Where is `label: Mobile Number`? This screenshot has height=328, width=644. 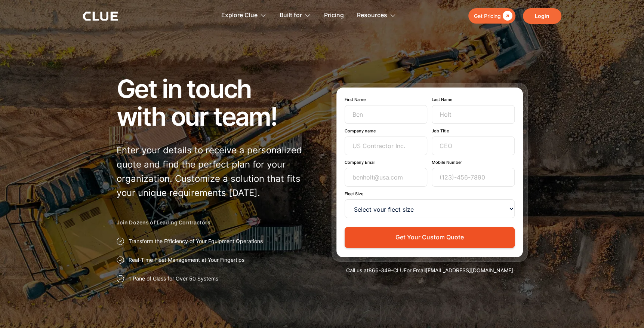
label: Mobile Number is located at coordinates (473, 162).